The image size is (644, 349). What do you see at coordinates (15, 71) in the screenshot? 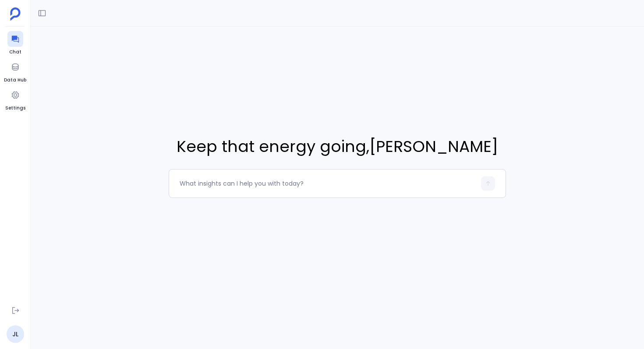
I see `a: Data Hub` at bounding box center [15, 71].